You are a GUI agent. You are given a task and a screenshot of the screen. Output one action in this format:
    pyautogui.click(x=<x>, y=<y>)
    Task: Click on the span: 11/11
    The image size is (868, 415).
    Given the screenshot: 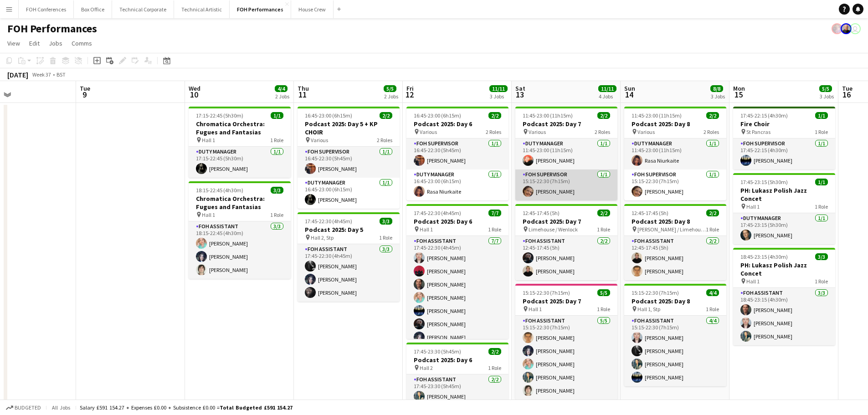 What is the action you would take?
    pyautogui.click(x=498, y=88)
    